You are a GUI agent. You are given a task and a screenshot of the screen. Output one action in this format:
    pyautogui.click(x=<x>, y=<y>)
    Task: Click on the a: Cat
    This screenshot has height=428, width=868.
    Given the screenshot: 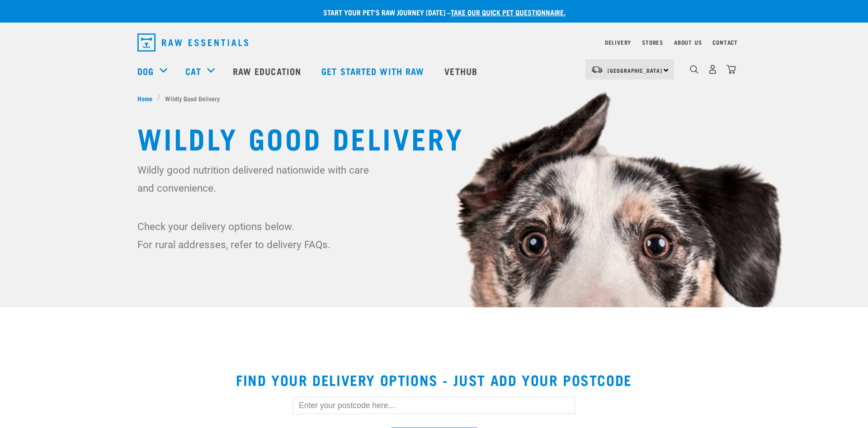 What is the action you would take?
    pyautogui.click(x=193, y=71)
    